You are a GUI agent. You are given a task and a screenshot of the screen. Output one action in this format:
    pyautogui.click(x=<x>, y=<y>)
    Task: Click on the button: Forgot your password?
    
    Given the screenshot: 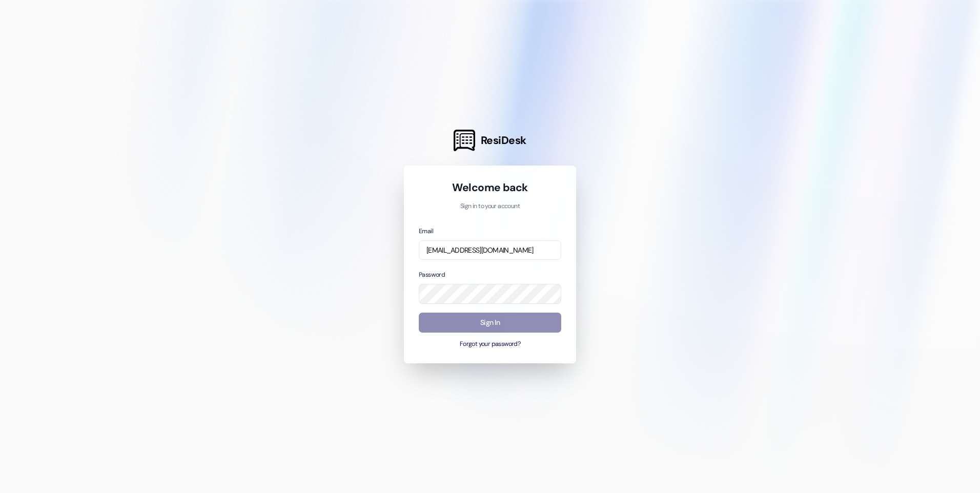 What is the action you would take?
    pyautogui.click(x=490, y=344)
    